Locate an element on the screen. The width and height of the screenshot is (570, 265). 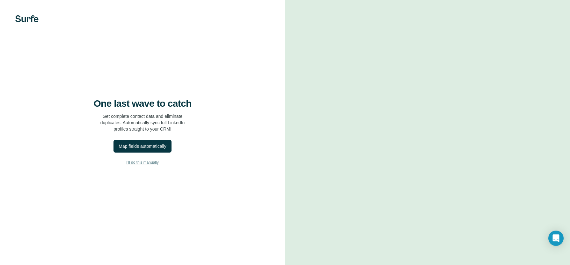
p: Get complete contact data and eliminate duplicates. Automatically sync full LinkedIn profiles str... is located at coordinates (143, 123).